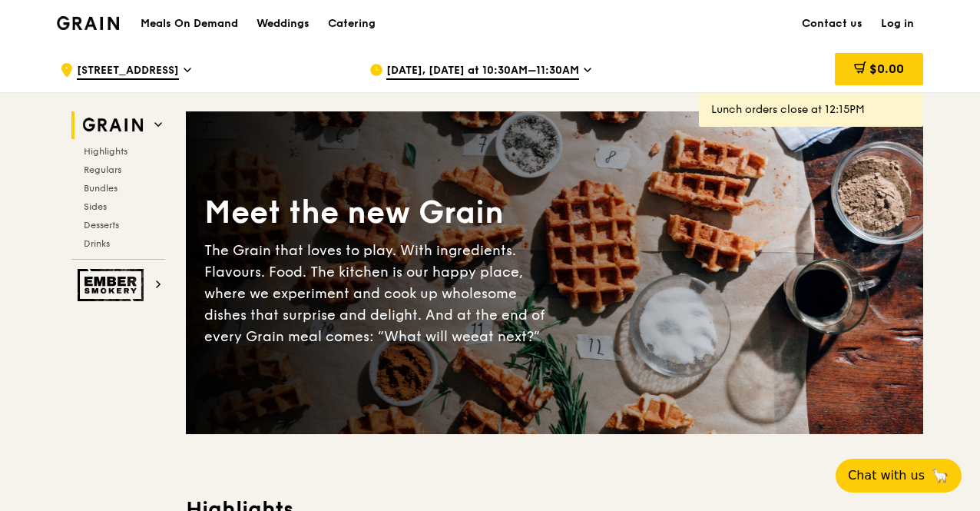 Image resolution: width=980 pixels, height=511 pixels. Describe the element at coordinates (113, 125) in the screenshot. I see `img: Grain web logo` at that location.